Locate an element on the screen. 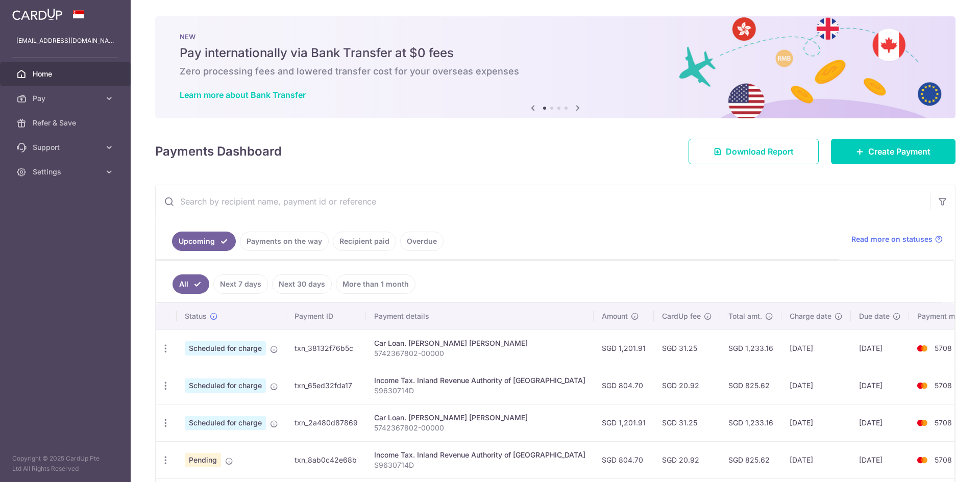 This screenshot has height=482, width=980. a: All is located at coordinates (191, 284).